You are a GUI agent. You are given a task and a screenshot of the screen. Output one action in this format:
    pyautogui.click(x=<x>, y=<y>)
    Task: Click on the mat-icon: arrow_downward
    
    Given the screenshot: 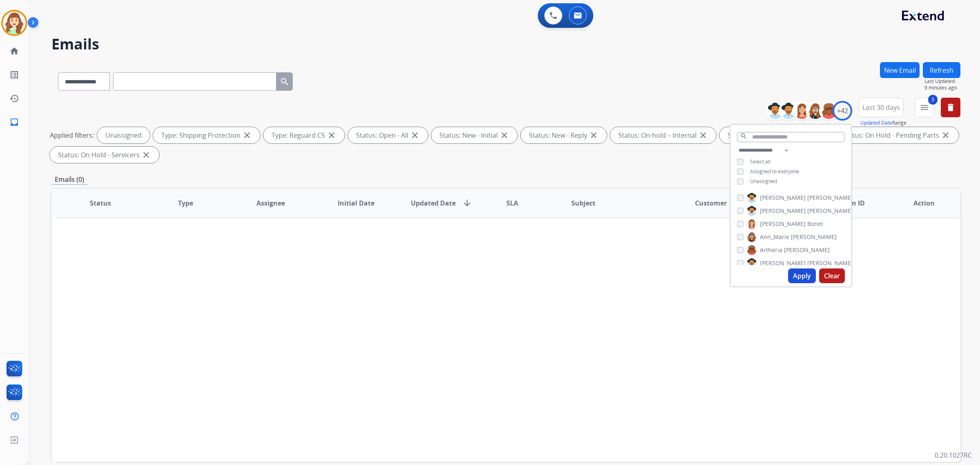 What is the action you would take?
    pyautogui.click(x=467, y=203)
    